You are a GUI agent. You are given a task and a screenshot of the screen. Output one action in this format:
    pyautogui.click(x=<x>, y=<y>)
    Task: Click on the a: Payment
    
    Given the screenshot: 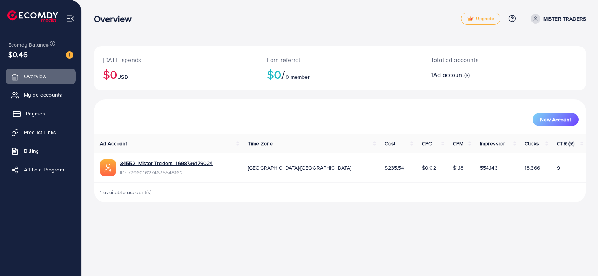 What is the action you would take?
    pyautogui.click(x=41, y=114)
    